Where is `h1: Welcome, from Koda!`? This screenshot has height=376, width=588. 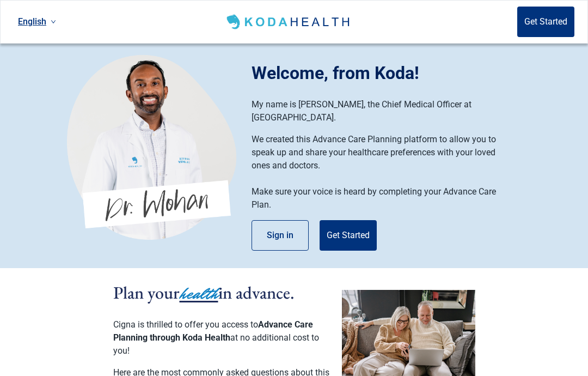 h1: Welcome, from Koda! is located at coordinates (386, 73).